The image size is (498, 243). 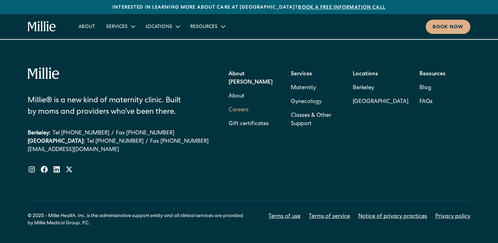 What do you see at coordinates (316, 120) in the screenshot?
I see `a: Classes & Other Support` at bounding box center [316, 120].